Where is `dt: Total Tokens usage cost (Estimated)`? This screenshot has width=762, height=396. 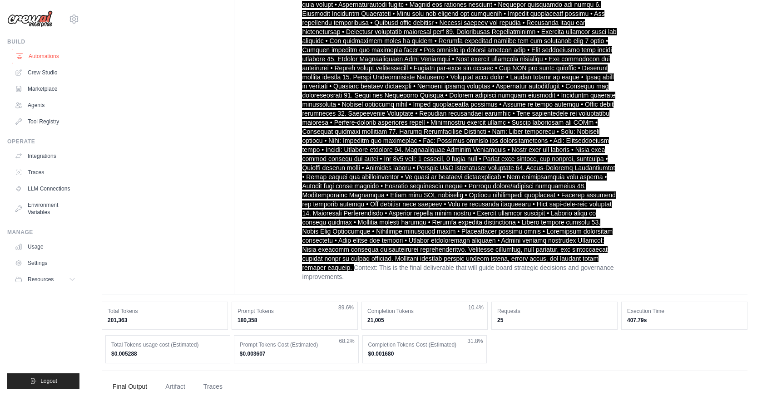 dt: Total Tokens usage cost (Estimated) is located at coordinates (168, 345).